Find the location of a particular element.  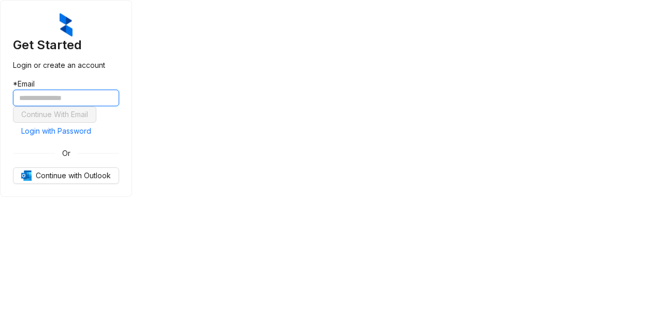

button: Continue With Email is located at coordinates (54, 114).